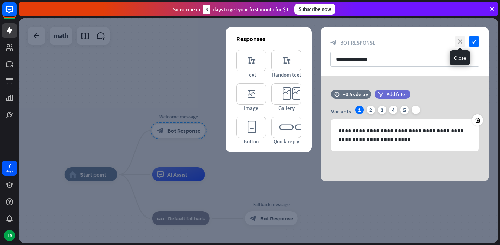 This screenshot has width=500, height=245. What do you see at coordinates (16, 13) in the screenshot?
I see `button: Open LiveChat chat widget` at bounding box center [16, 13].